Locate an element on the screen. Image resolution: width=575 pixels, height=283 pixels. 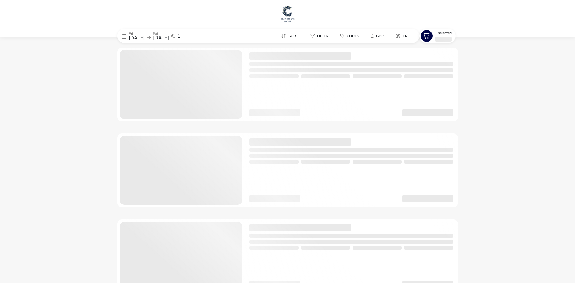
span: Codes is located at coordinates (353, 36).